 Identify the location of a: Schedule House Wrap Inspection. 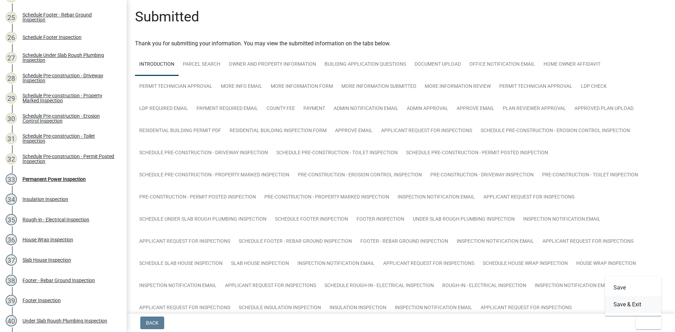
(525, 264).